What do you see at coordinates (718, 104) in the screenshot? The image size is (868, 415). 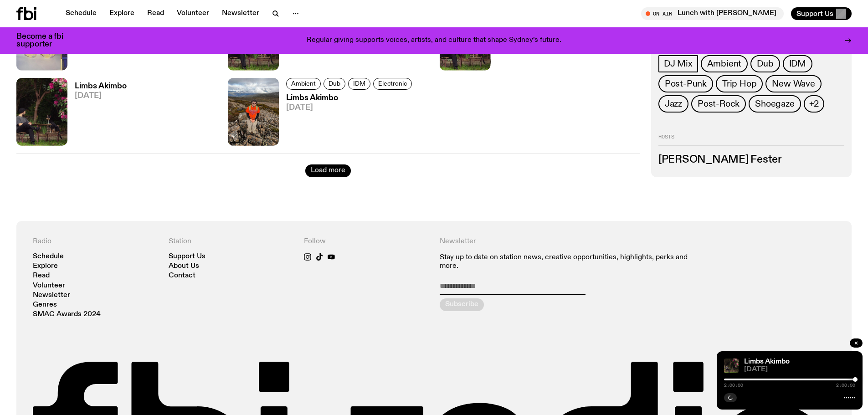 I see `a: Post-Rock` at bounding box center [718, 104].